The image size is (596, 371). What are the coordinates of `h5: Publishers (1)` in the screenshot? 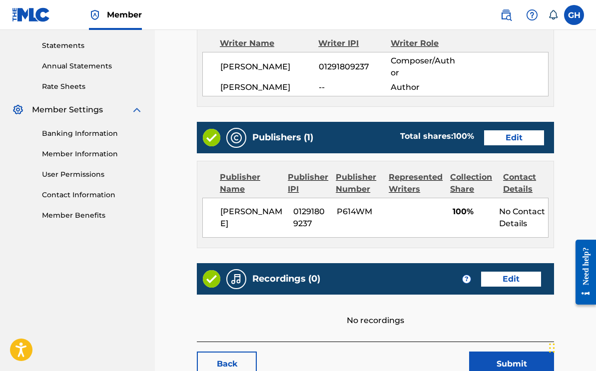 It's located at (283, 137).